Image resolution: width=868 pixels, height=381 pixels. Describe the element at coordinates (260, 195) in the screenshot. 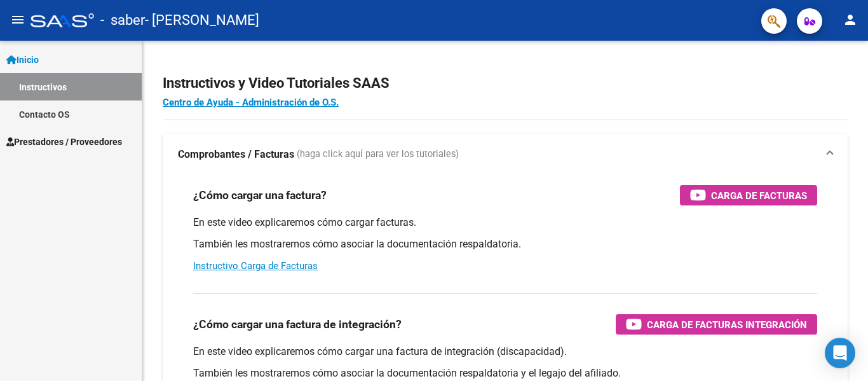

I see `h3: ¿Cómo cargar una factura?` at that location.